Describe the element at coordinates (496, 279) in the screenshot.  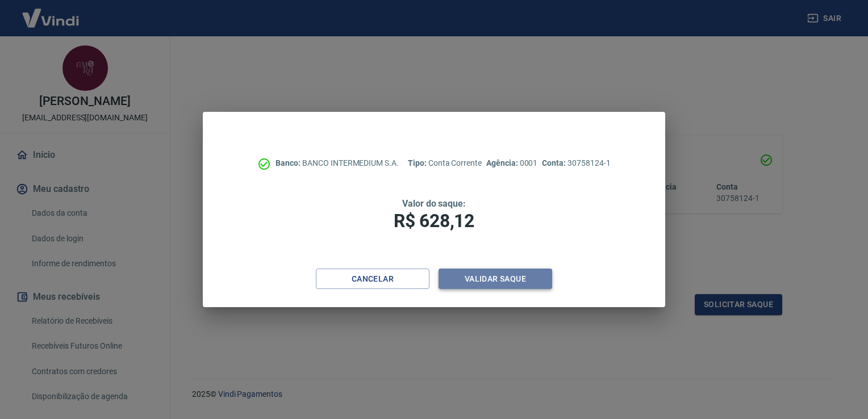
I see `button: Validar saque` at that location.